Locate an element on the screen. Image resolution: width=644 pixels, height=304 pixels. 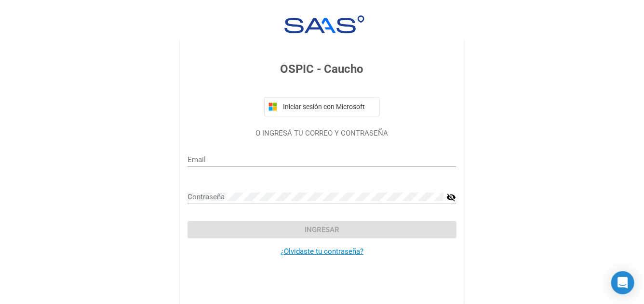
span: Ingresar is located at coordinates (322, 230).